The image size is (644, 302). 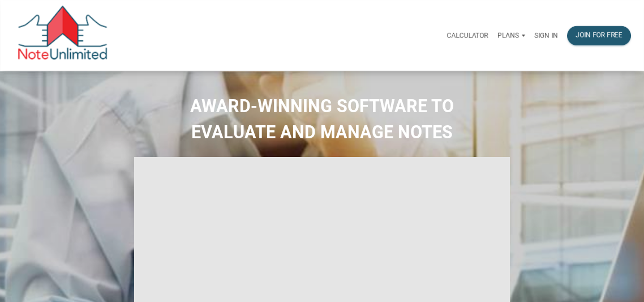 I want to click on a: Join for free, so click(x=599, y=35).